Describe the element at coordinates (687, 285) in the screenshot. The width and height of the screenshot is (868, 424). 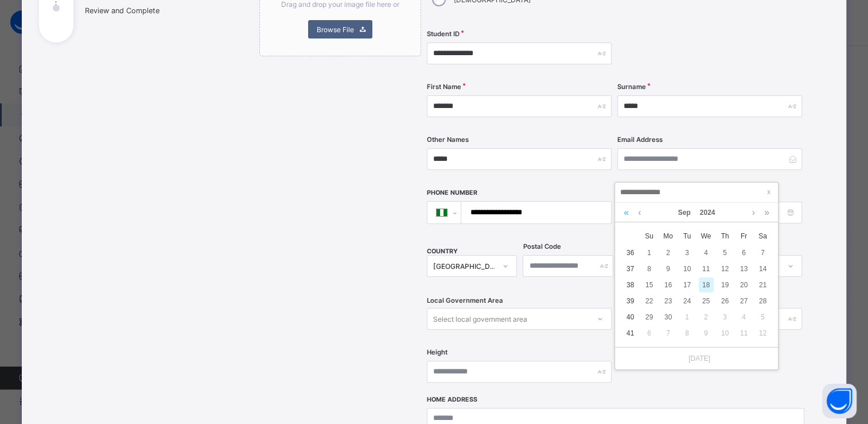
I see `td: September 17, 2024` at that location.